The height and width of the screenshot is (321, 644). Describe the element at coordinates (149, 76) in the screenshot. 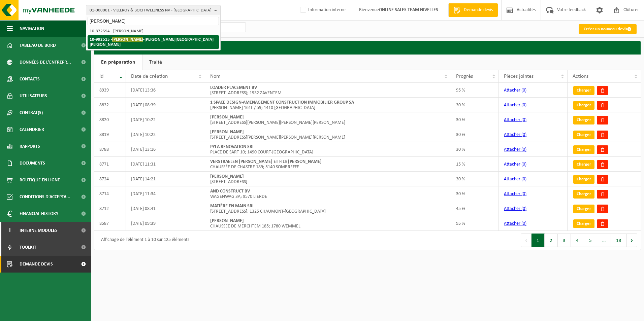

I see `span: Date de création` at that location.